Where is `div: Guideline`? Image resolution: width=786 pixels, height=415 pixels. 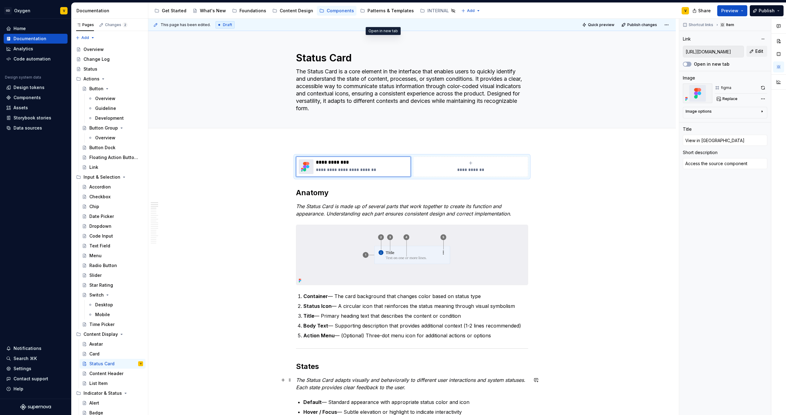 div: Guideline is located at coordinates (106, 108).